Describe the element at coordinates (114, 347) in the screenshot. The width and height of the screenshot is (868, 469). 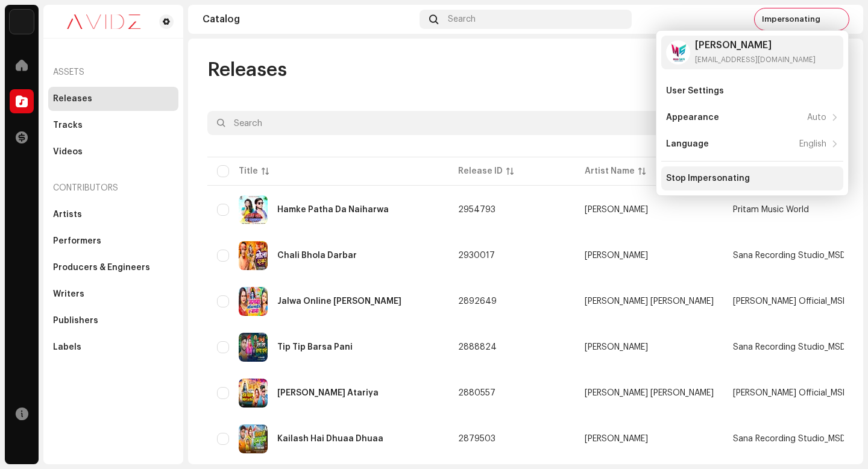
I see `re-m-nav-item: Labels` at that location.